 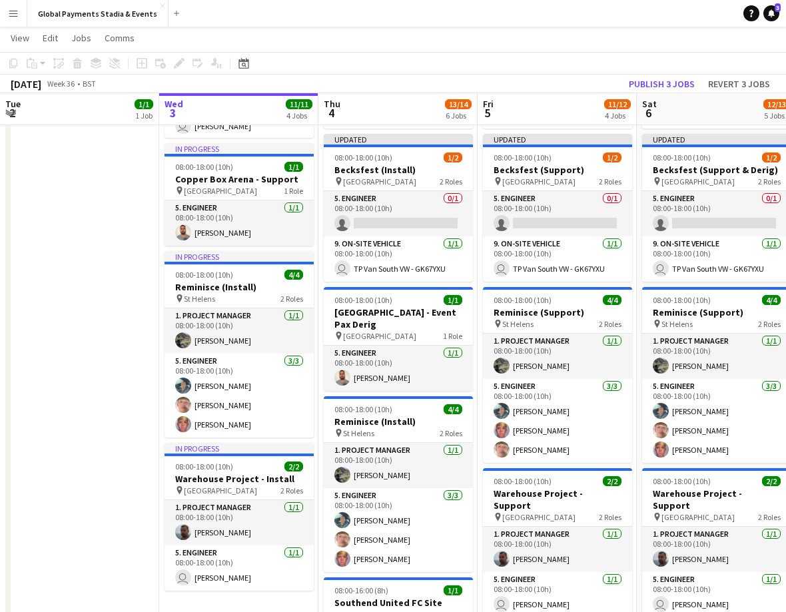 I want to click on h3: Becksfest (Install), so click(x=398, y=170).